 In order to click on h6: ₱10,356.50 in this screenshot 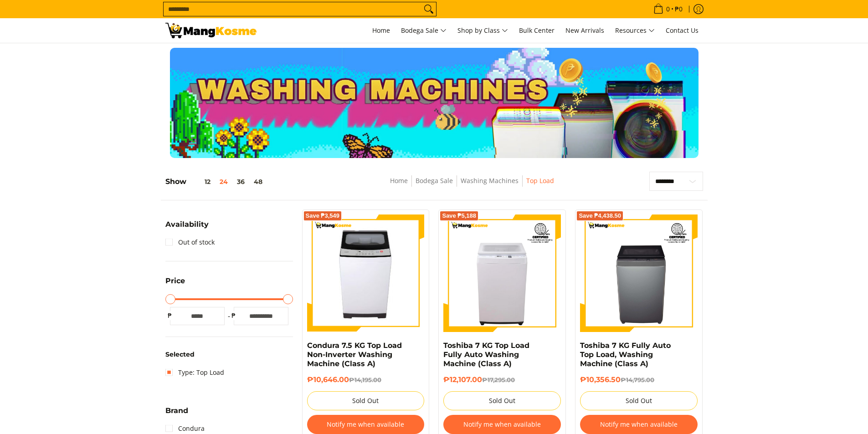, I will do `click(639, 379)`.